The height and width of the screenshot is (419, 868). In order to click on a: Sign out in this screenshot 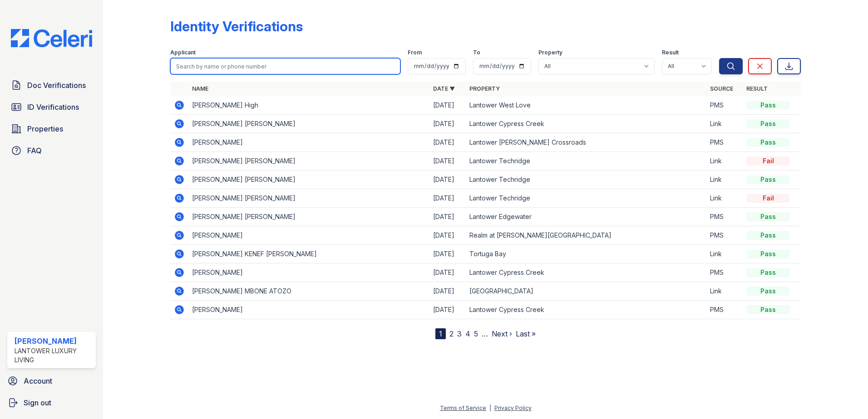, I will do `click(51, 403)`.